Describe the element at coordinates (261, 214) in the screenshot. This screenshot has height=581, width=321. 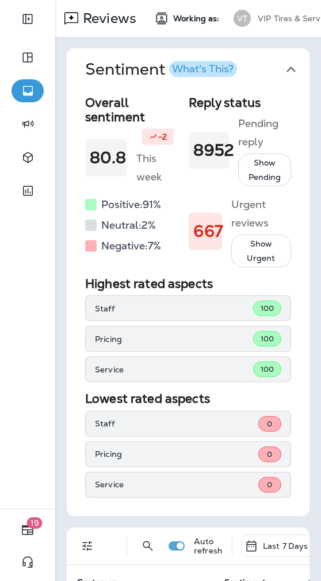
I see `h5: Urgent reviews` at that location.